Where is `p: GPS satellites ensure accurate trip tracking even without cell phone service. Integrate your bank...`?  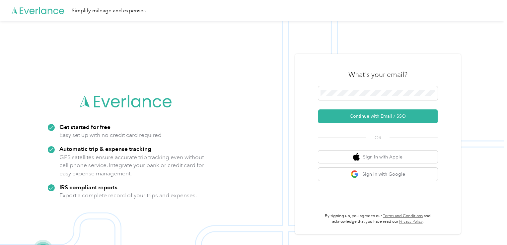 p: GPS satellites ensure accurate trip tracking even without cell phone service. Integrate your bank... is located at coordinates (132, 166).